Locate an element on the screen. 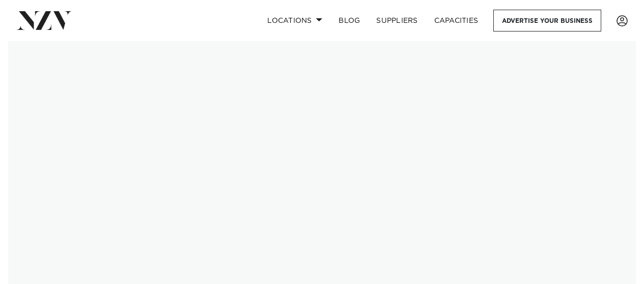 The width and height of the screenshot is (644, 284). a: BLOG is located at coordinates (349, 21).